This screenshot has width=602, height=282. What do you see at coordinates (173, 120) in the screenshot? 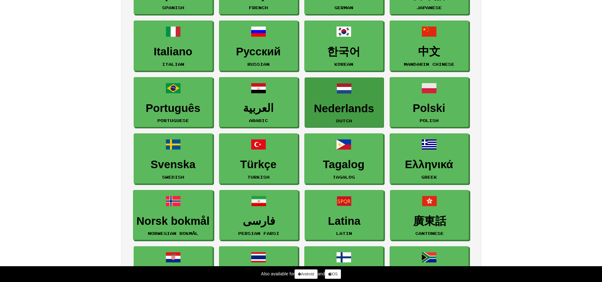
I see `small: Portuguese` at bounding box center [173, 120].